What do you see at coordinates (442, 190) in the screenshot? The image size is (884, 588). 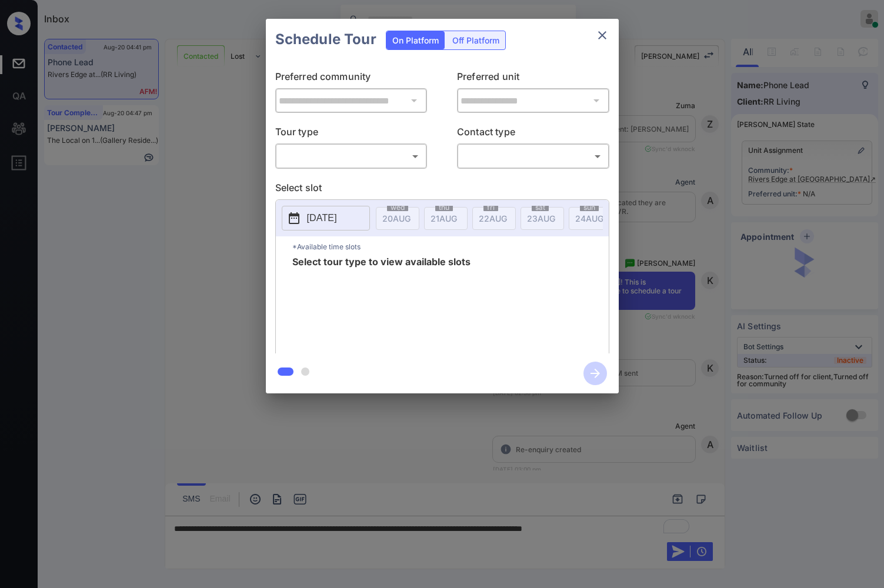 I see `p: Select slot` at bounding box center [442, 190].